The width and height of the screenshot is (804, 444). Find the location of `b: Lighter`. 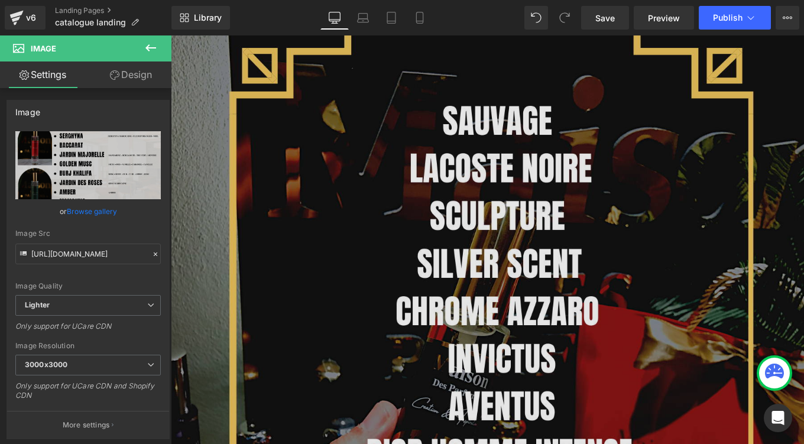

b: Lighter is located at coordinates (37, 305).